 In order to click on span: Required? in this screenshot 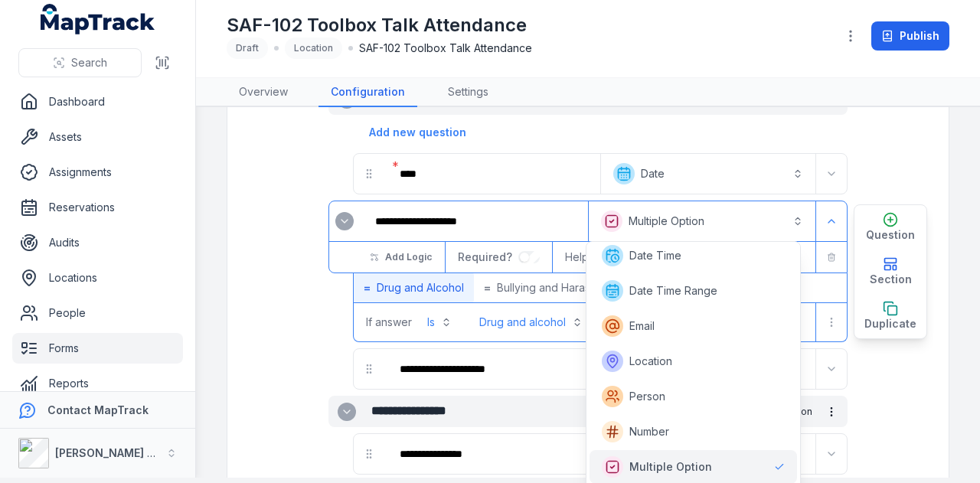, I will do `click(488, 256)`.